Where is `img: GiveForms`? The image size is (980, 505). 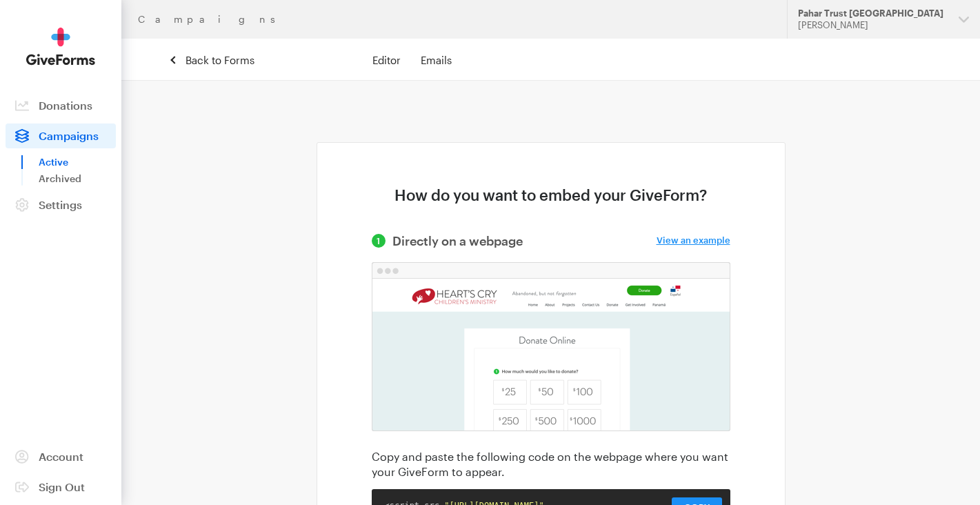 img: GiveForms is located at coordinates (61, 46).